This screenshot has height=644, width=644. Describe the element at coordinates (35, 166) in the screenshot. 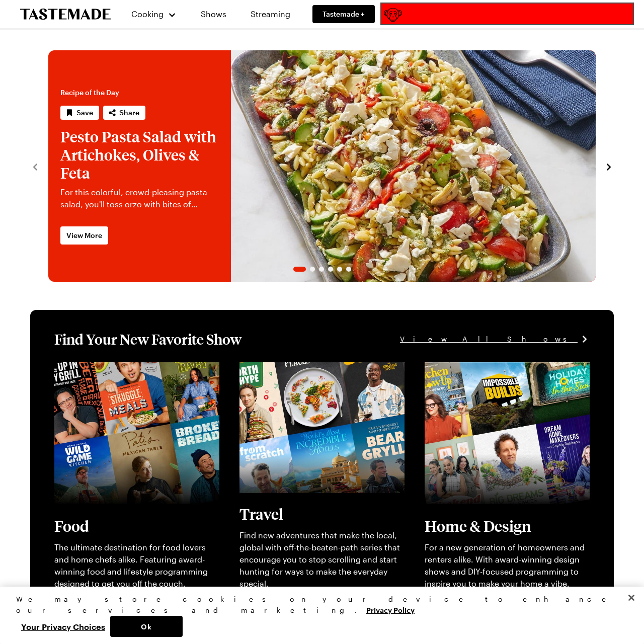

I see `button: navigate to previous item` at that location.